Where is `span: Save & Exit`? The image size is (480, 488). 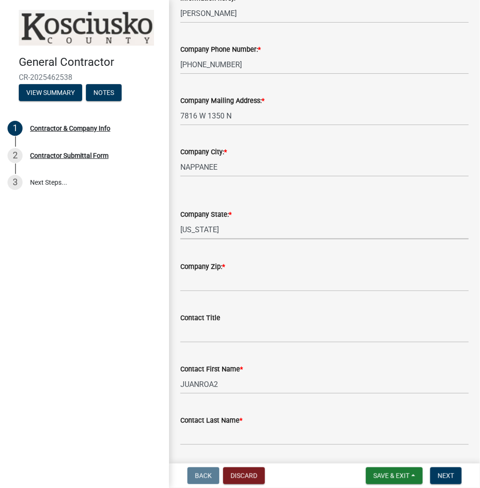
span: Save & Exit is located at coordinates (391, 475).